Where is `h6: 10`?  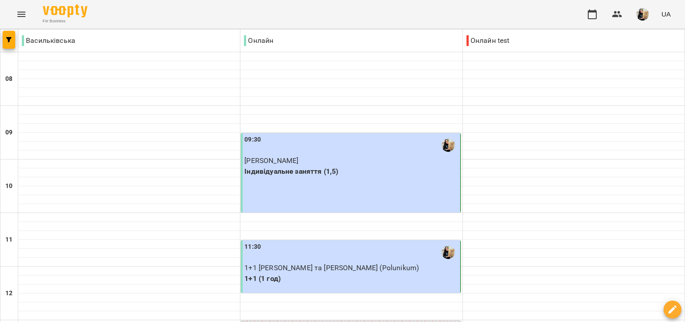
h6: 10 is located at coordinates (9, 186).